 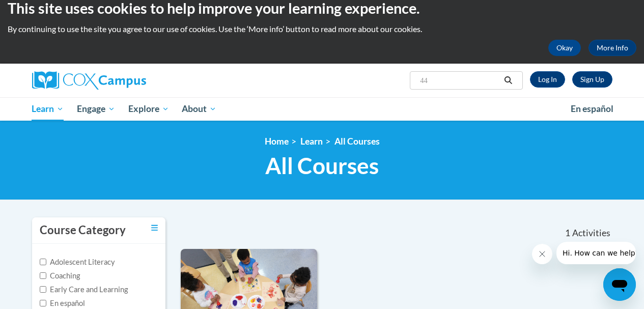 I want to click on a: More Info, so click(x=613, y=48).